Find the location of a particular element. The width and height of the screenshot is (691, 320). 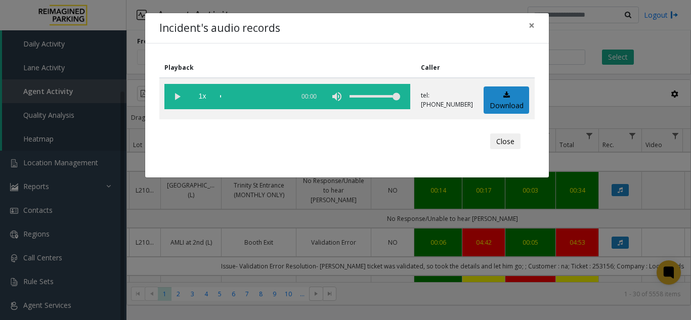

div: scrub bar is located at coordinates (255, 97).